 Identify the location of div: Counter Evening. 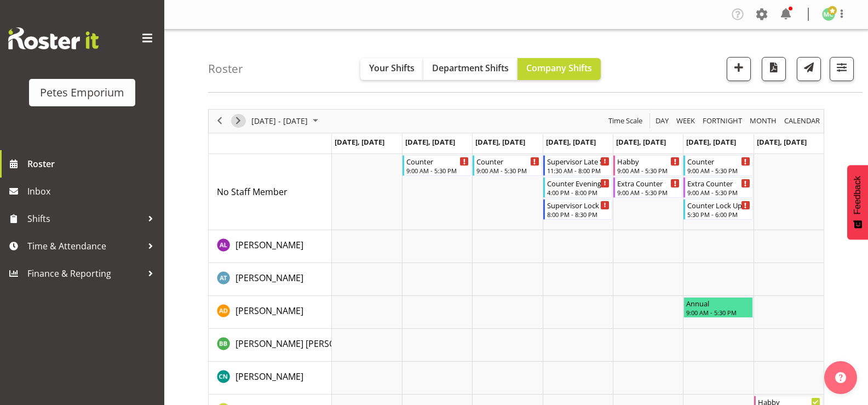
(578, 183).